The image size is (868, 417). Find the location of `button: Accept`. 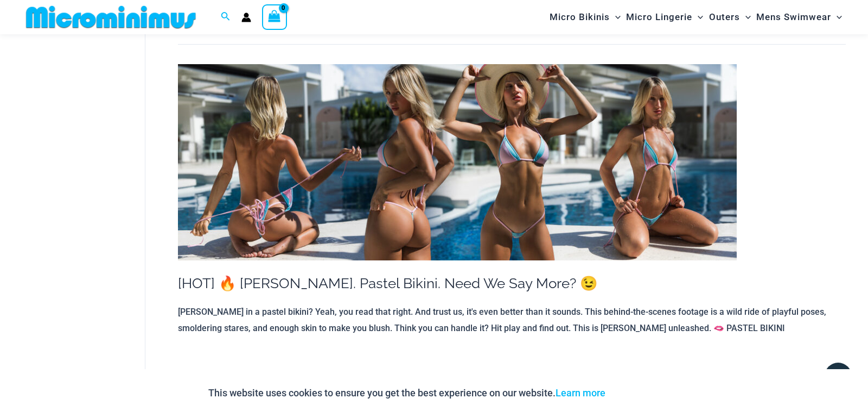

button: Accept is located at coordinates (637, 393).